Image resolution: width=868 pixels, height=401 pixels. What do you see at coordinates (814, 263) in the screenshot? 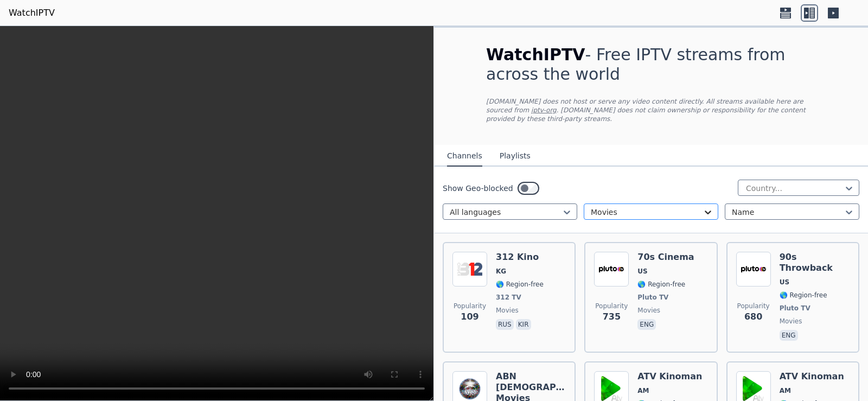
I see `h6: 90s Throwback` at bounding box center [814, 263].